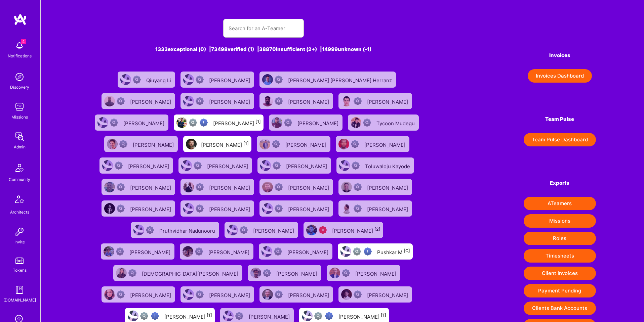 The image size is (644, 322). Describe the element at coordinates (19, 77) in the screenshot. I see `img: discovery` at that location.